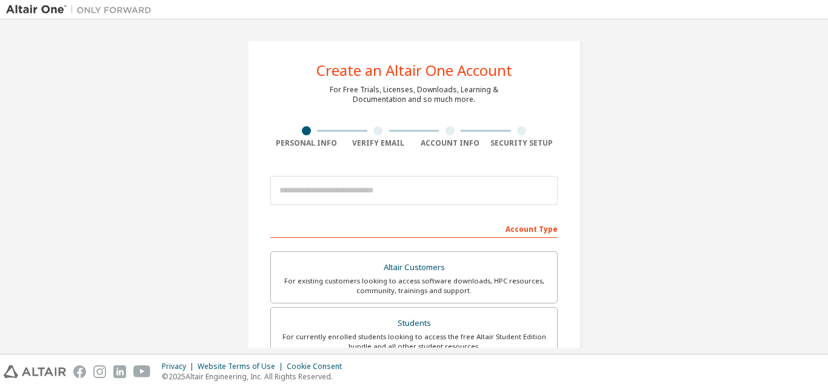  I want to click on div: Privacy, so click(179, 366).